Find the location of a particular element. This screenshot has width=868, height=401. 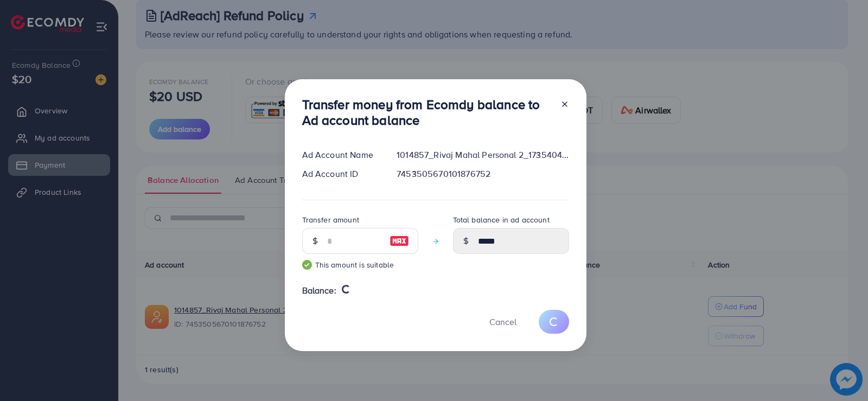

div: Ad Account ID is located at coordinates (340, 174).